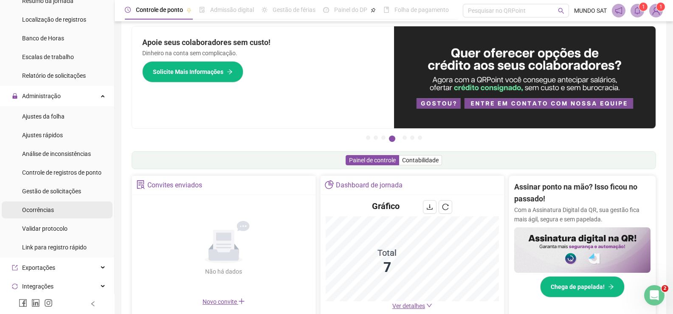 Image resolution: width=673 pixels, height=314 pixels. Describe the element at coordinates (420, 138) in the screenshot. I see `button: 7` at that location.